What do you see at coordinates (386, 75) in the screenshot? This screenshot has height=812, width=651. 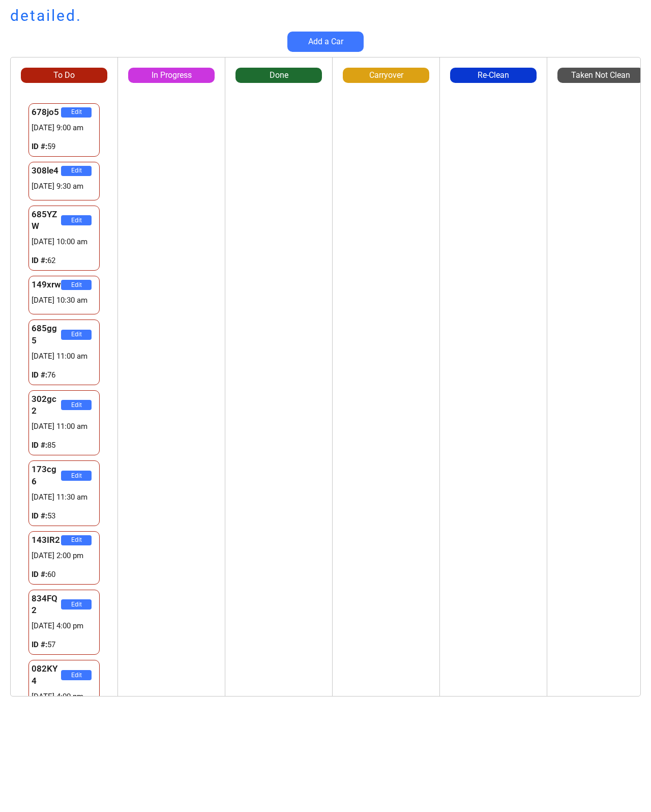 I see `div: Carryover` at bounding box center [386, 75].